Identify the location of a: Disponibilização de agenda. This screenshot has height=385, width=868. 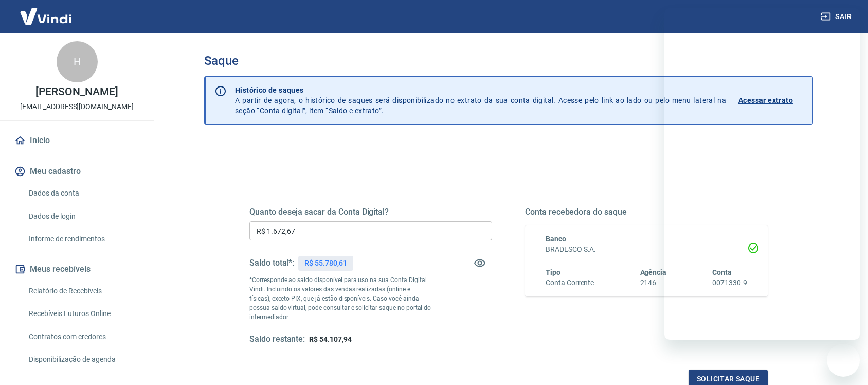
(83, 359).